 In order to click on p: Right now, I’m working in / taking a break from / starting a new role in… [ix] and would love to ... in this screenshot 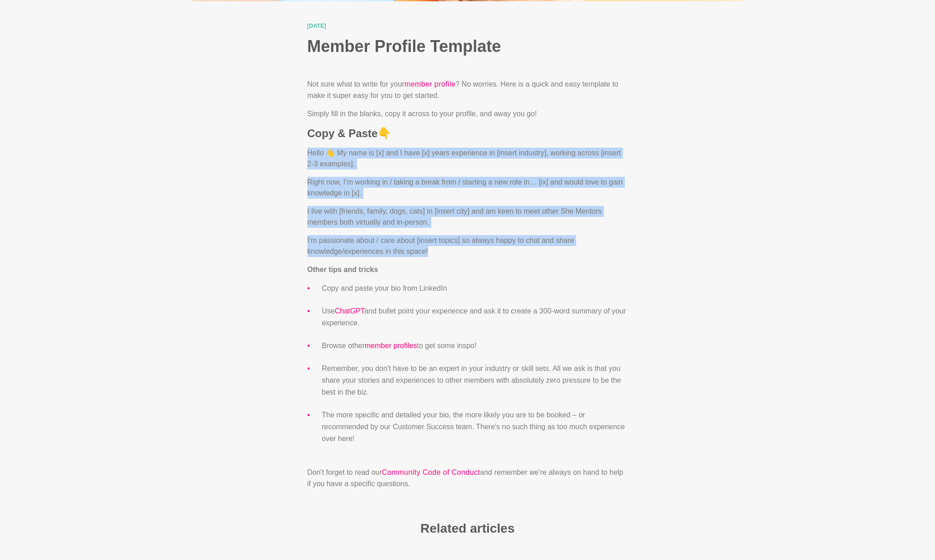, I will do `click(468, 188)`.